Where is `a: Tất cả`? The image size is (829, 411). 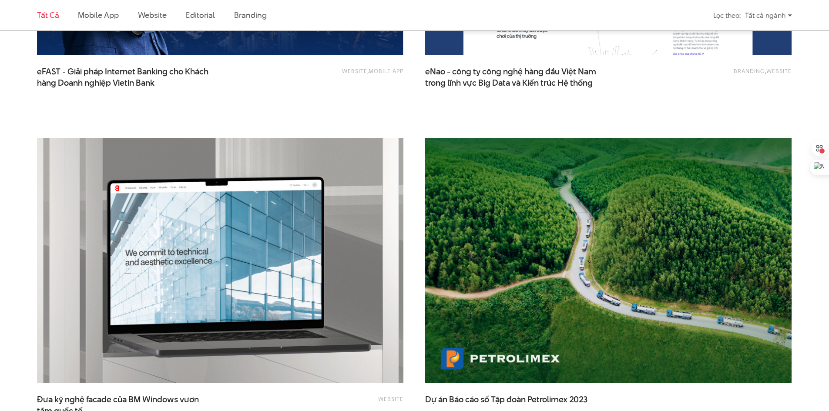
a: Tất cả is located at coordinates (48, 15).